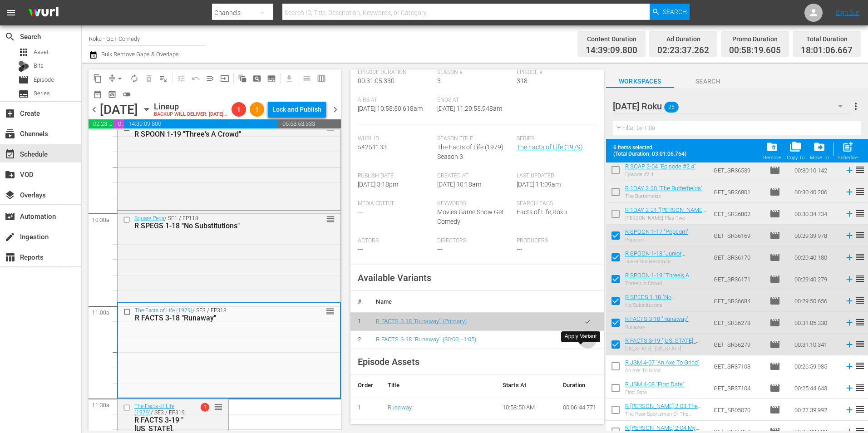 The image size is (868, 433). Describe the element at coordinates (395, 72) in the screenshot. I see `span: Episode Duration` at that location.